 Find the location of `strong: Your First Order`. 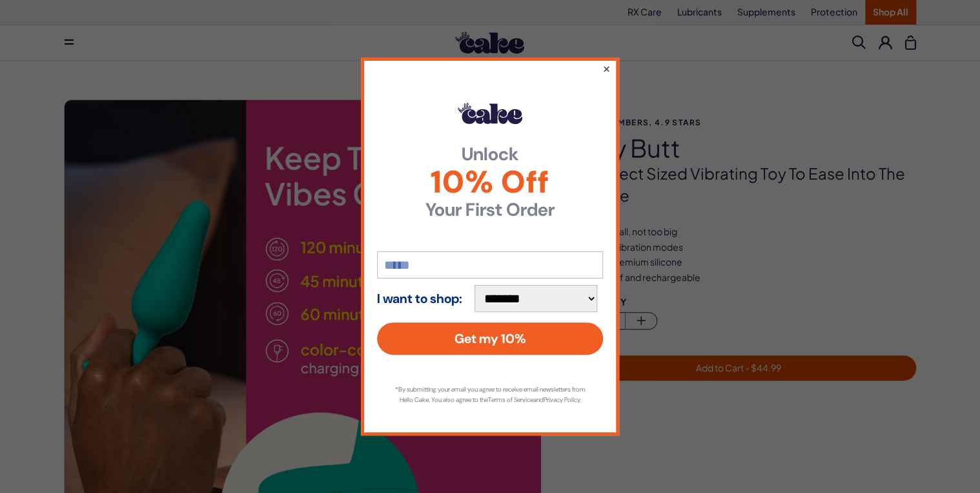

strong: Your First Order is located at coordinates (490, 210).